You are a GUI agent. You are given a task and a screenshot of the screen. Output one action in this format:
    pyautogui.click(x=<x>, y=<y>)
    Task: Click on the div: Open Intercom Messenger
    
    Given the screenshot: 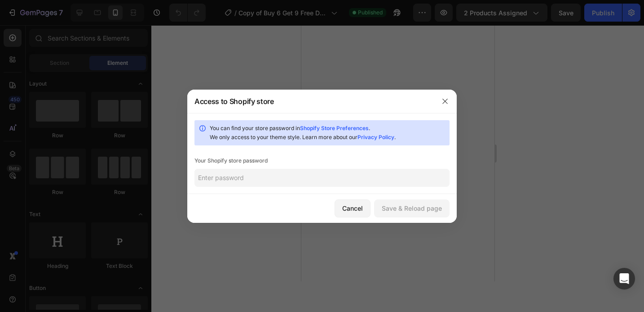 What is the action you would take?
    pyautogui.click(x=624, y=279)
    